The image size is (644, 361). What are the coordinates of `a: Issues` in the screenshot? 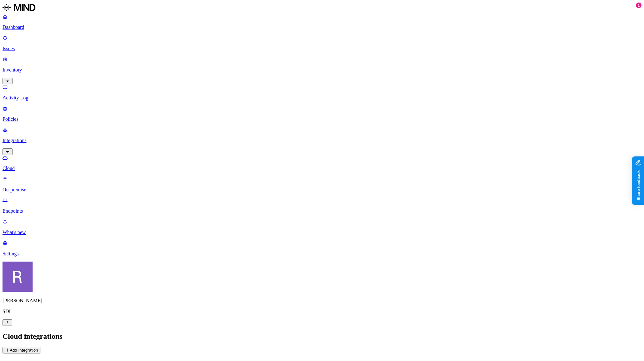 It's located at (322, 43).